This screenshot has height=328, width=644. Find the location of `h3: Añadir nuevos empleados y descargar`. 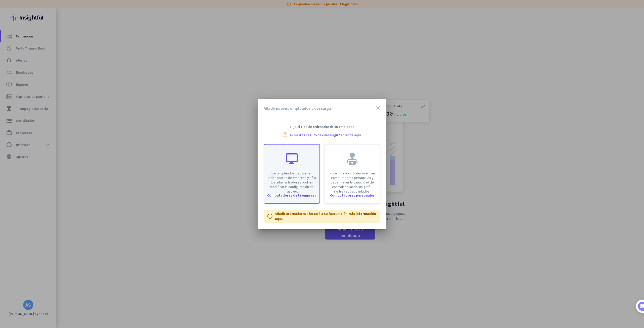

h3: Añadir nuevos empleados y descargar is located at coordinates (298, 108).